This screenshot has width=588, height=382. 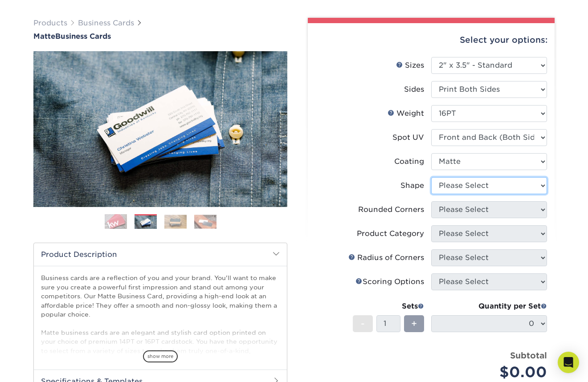 What do you see at coordinates (489, 307) in the screenshot?
I see `div: Quantity per Set` at bounding box center [489, 307].